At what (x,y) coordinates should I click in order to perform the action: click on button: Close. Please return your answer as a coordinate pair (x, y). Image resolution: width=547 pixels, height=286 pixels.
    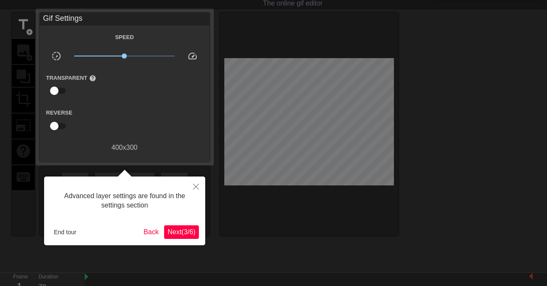
    Looking at the image, I should click on (196, 186).